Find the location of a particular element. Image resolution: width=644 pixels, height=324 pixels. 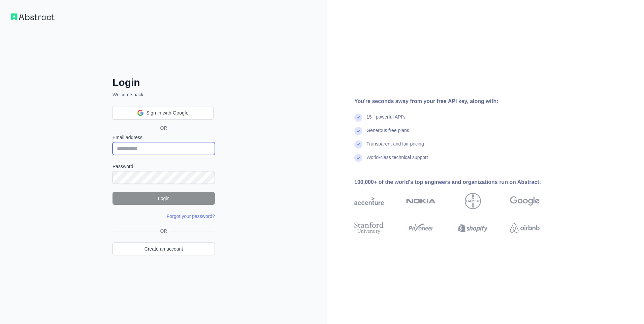

img: stanford university is located at coordinates (369, 228).